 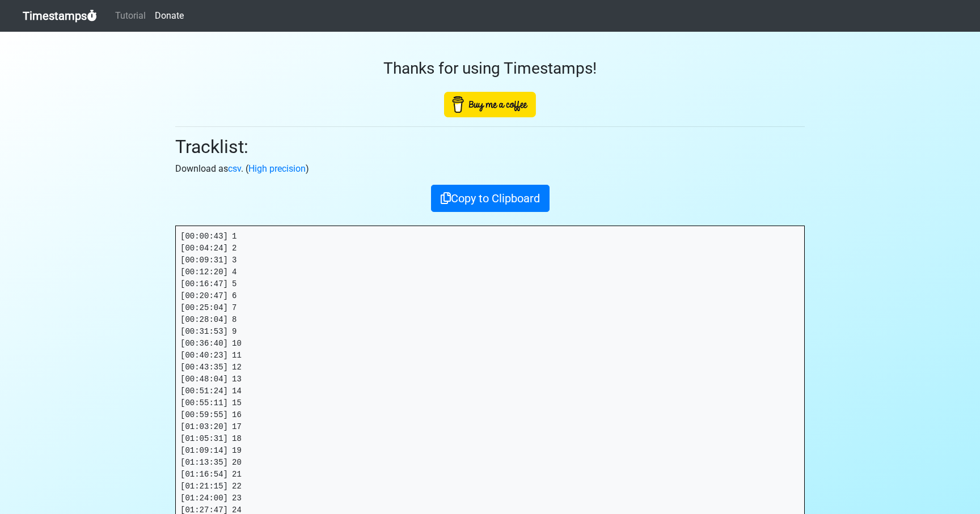 I want to click on h3: Thanks for using Timestamps!, so click(x=490, y=68).